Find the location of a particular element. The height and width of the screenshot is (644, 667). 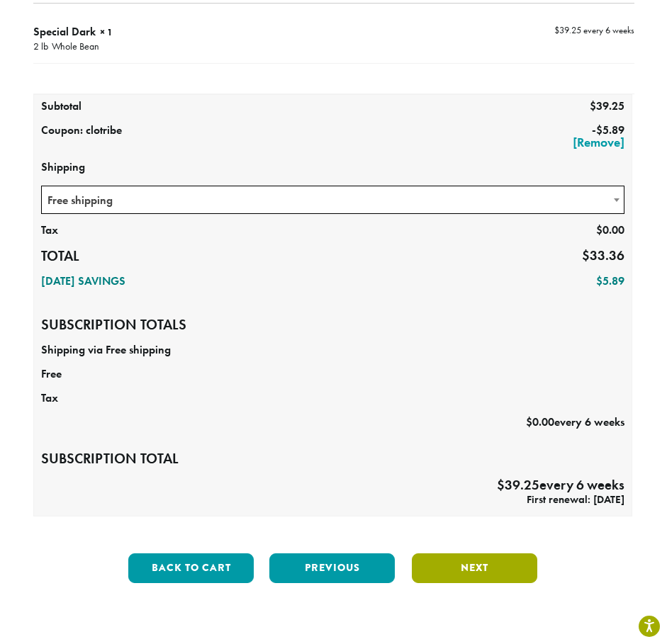

span: Special Dark is located at coordinates (65, 31).